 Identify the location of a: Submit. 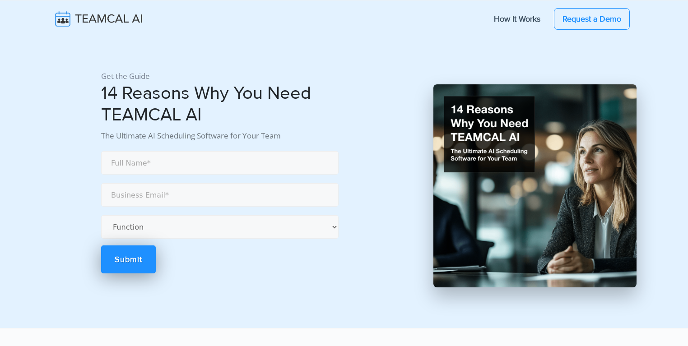
(128, 260).